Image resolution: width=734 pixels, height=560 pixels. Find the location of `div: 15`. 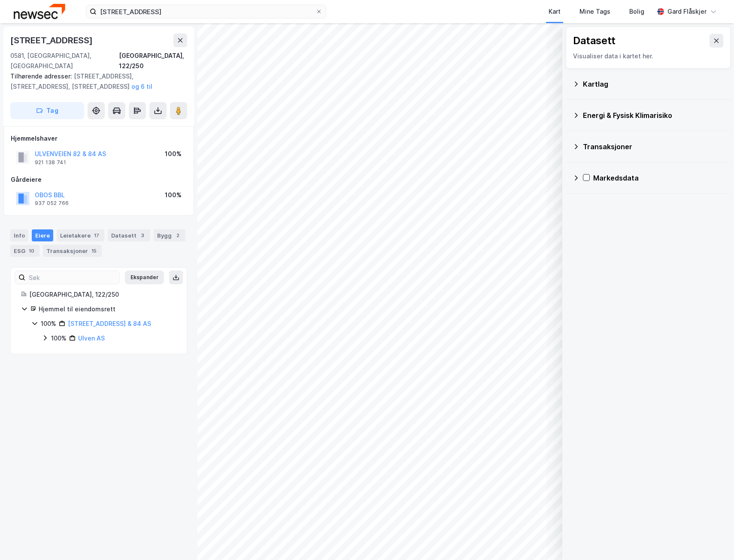

div: 15 is located at coordinates (94, 251).